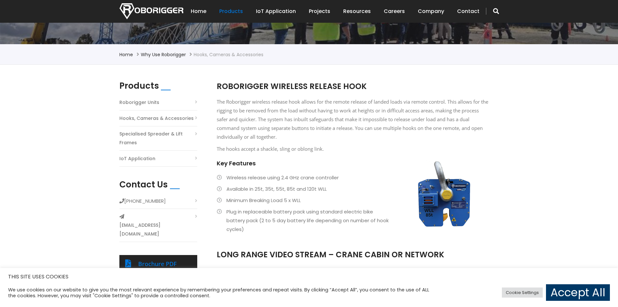  What do you see at coordinates (139, 102) in the screenshot?
I see `a: Roborigger Units` at bounding box center [139, 102].